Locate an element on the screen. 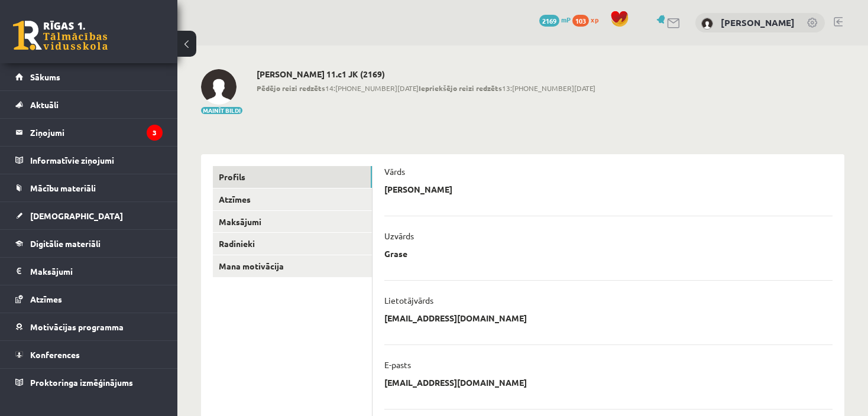  b: Pēdējo reizi redzēts is located at coordinates (291, 88).